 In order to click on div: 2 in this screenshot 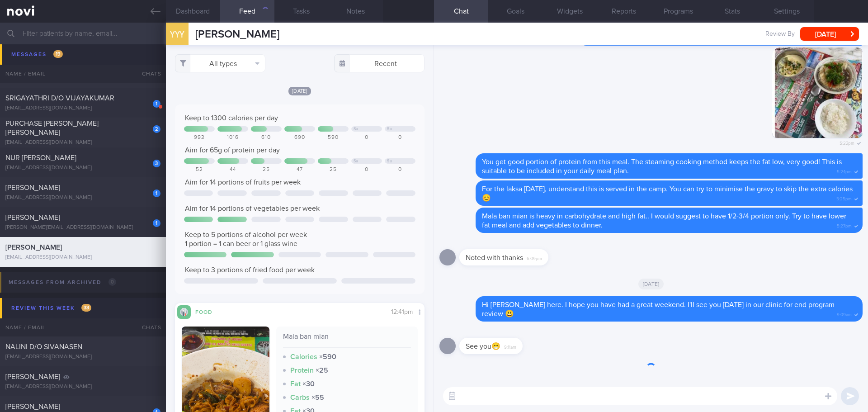, I will do `click(157, 129)`.